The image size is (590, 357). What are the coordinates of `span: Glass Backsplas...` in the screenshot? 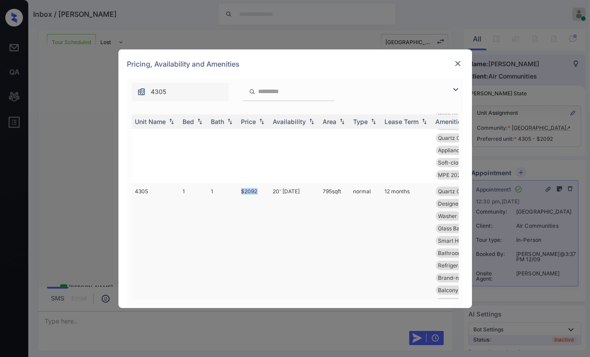 It's located at (460, 228).